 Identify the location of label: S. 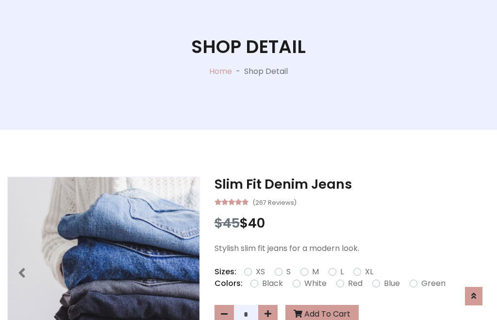
(289, 272).